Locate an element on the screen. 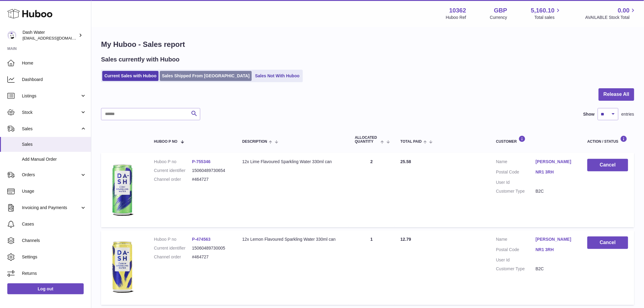 The width and height of the screenshot is (644, 308). span: Invoicing and Payments is located at coordinates (50, 207).